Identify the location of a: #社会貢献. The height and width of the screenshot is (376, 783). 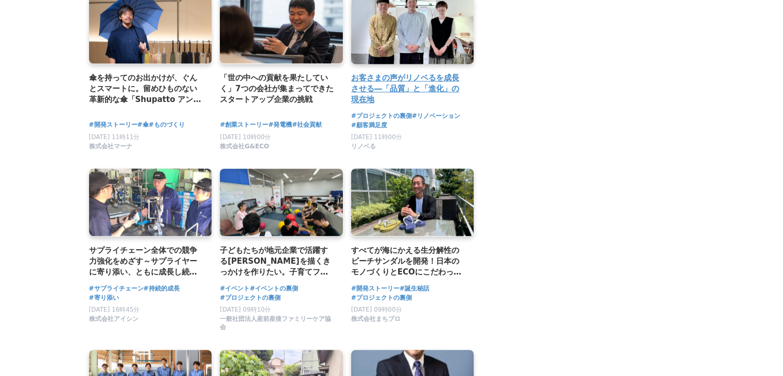
(307, 125).